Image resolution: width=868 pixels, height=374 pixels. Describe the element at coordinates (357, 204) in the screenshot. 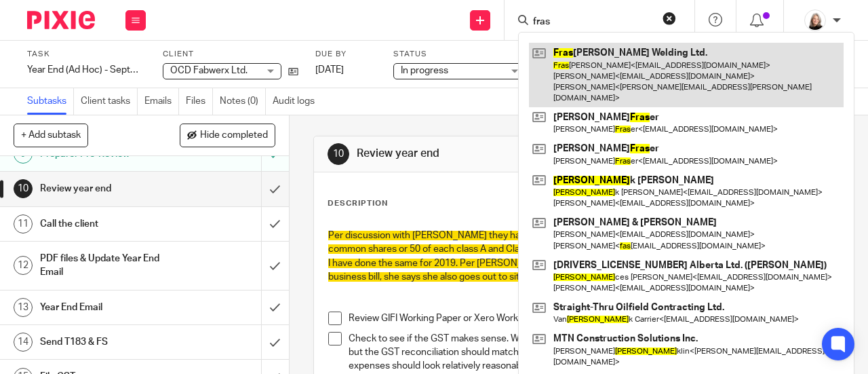

I see `p: Description` at that location.